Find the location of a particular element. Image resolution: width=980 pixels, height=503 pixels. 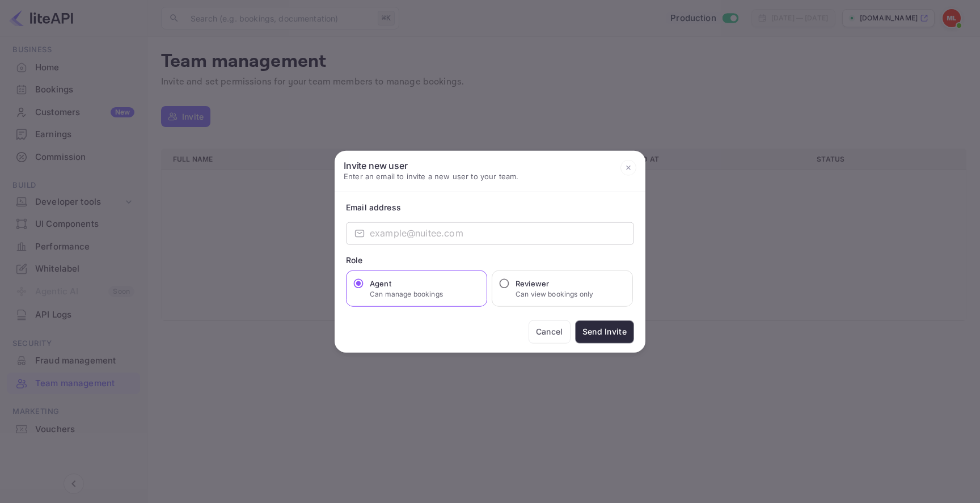

div: Email address is located at coordinates (490, 206).